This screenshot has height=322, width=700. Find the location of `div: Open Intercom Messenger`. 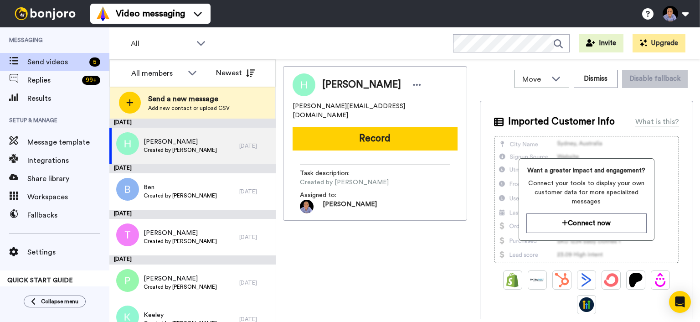

div: Open Intercom Messenger is located at coordinates (680, 302).